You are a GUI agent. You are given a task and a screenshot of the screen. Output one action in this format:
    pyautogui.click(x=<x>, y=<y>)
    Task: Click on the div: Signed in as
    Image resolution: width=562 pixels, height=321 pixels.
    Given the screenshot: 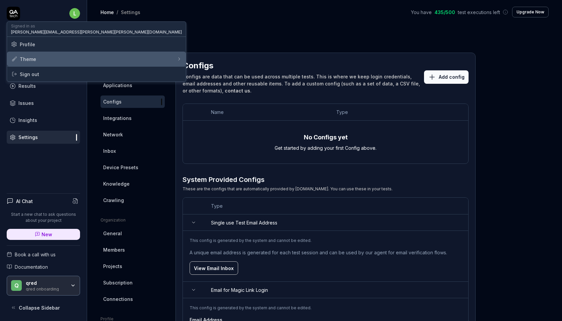 What is the action you would take?
    pyautogui.click(x=96, y=26)
    